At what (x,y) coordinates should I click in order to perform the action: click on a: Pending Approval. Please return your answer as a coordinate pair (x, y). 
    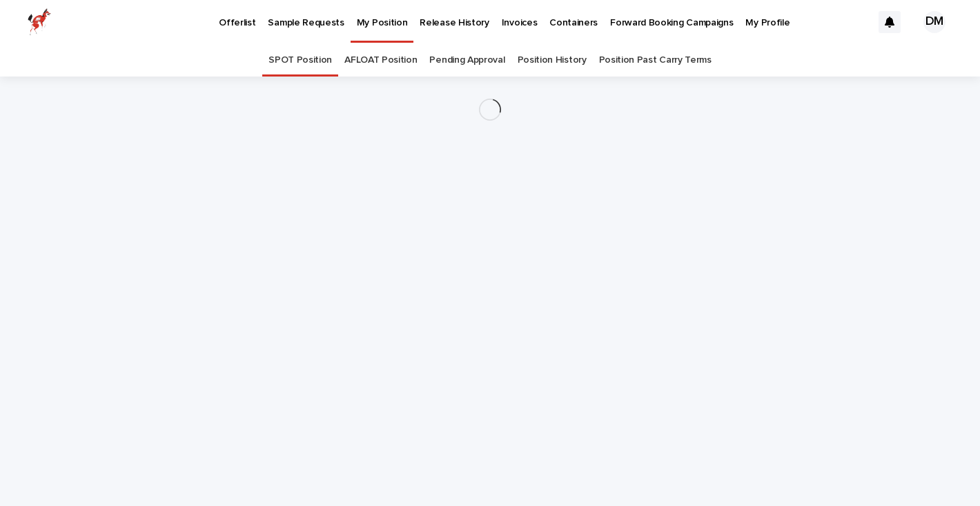
    Looking at the image, I should click on (467, 60).